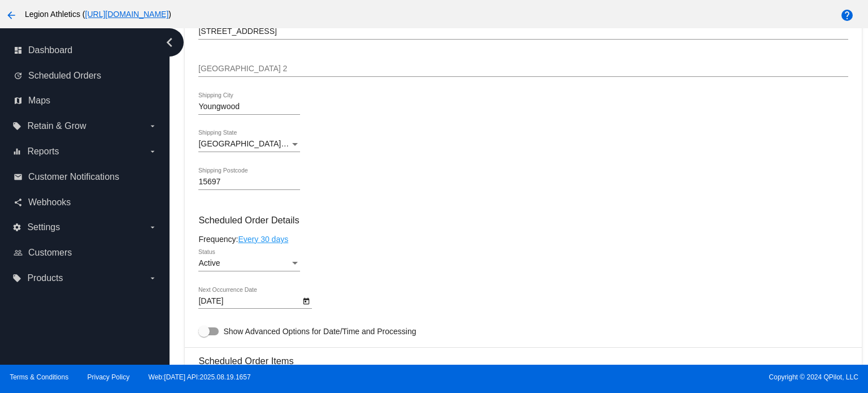  Describe the element at coordinates (209, 263) in the screenshot. I see `span: Active` at that location.